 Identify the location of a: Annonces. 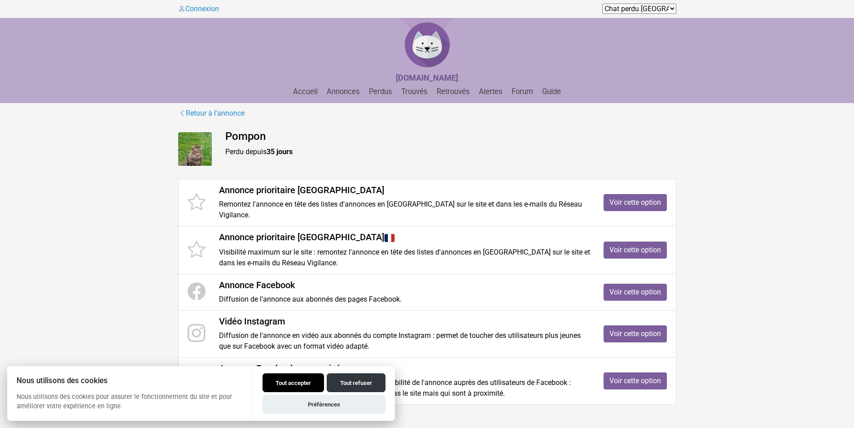
(343, 92).